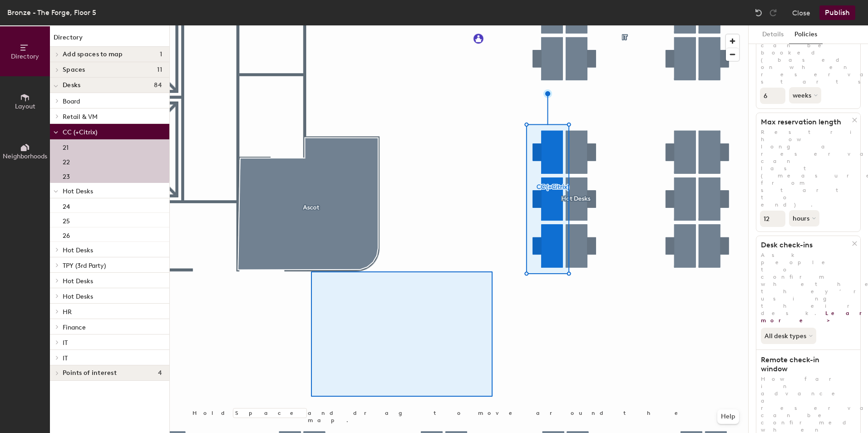 The width and height of the screenshot is (868, 433). Describe the element at coordinates (92, 54) in the screenshot. I see `span: Add spaces to map` at that location.